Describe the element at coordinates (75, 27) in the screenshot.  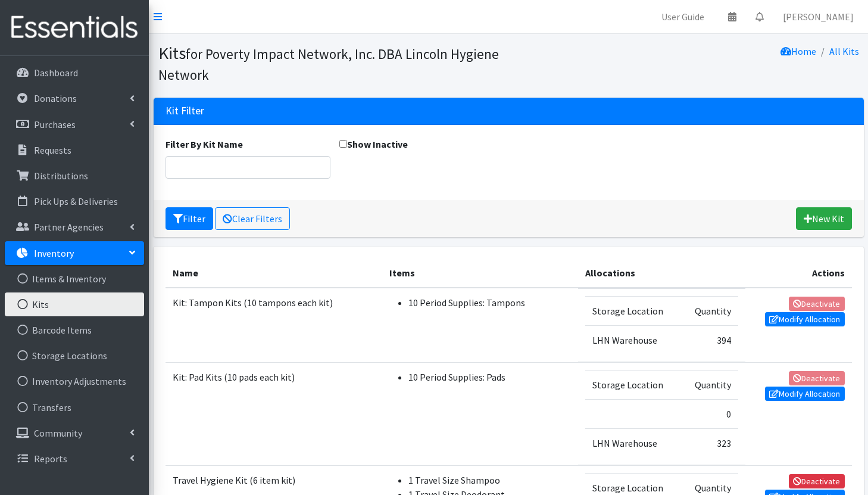
I see `img: HumanEssentials` at that location.